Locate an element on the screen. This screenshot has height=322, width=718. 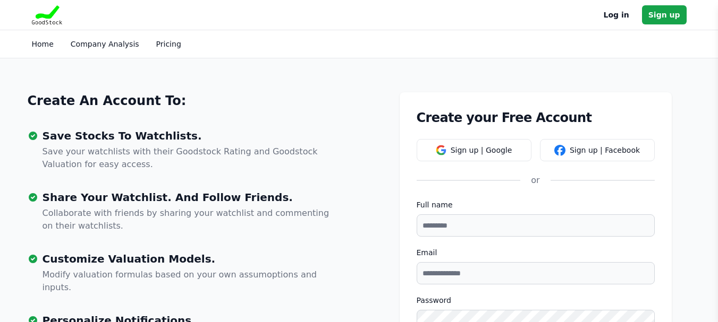
label: Full name is located at coordinates (536, 205).